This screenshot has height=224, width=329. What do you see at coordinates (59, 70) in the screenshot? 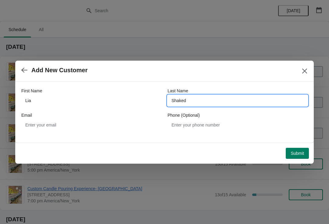
I see `h2: Add New Customer` at bounding box center [59, 70].